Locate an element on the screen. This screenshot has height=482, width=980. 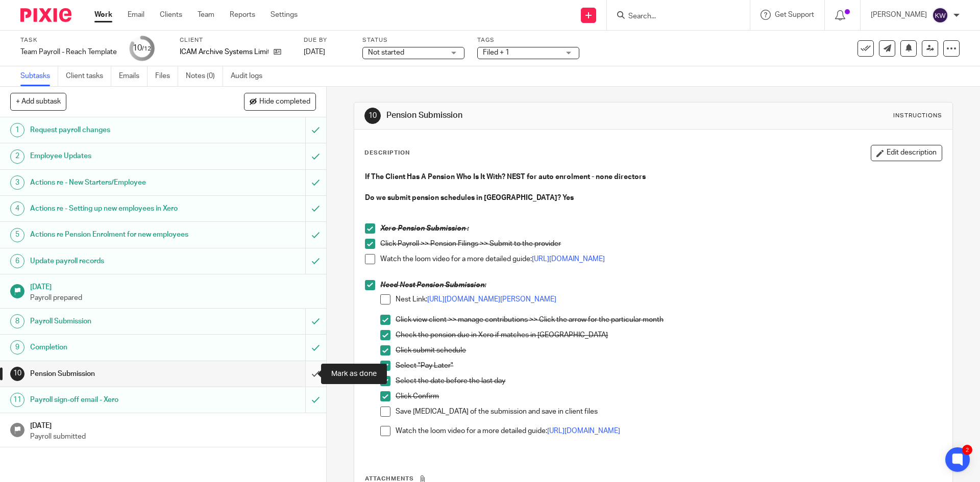
img: Pixie is located at coordinates (46, 15).